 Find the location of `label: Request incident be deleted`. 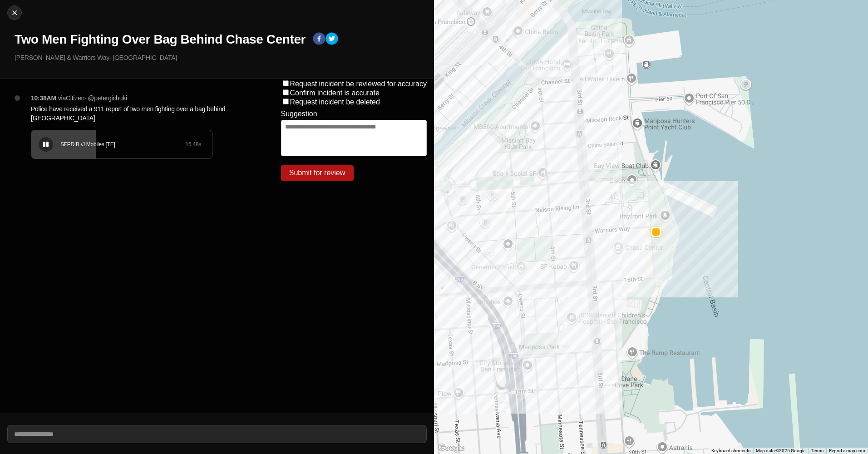

label: Request incident be deleted is located at coordinates (335, 102).